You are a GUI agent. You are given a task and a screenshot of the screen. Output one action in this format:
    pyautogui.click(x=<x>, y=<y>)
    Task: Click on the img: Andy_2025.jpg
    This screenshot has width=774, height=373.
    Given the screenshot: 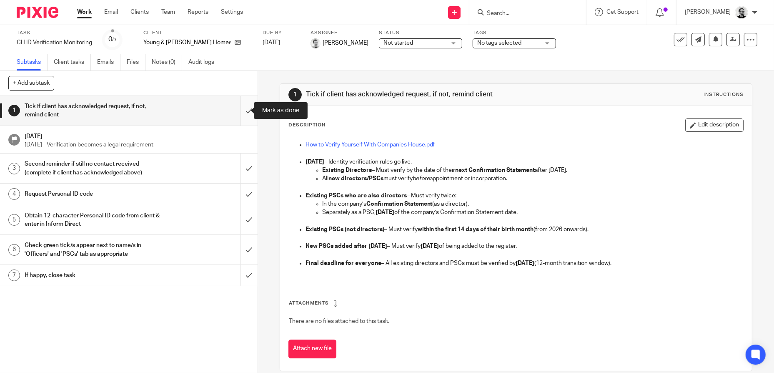 What is the action you would take?
    pyautogui.click(x=316, y=43)
    